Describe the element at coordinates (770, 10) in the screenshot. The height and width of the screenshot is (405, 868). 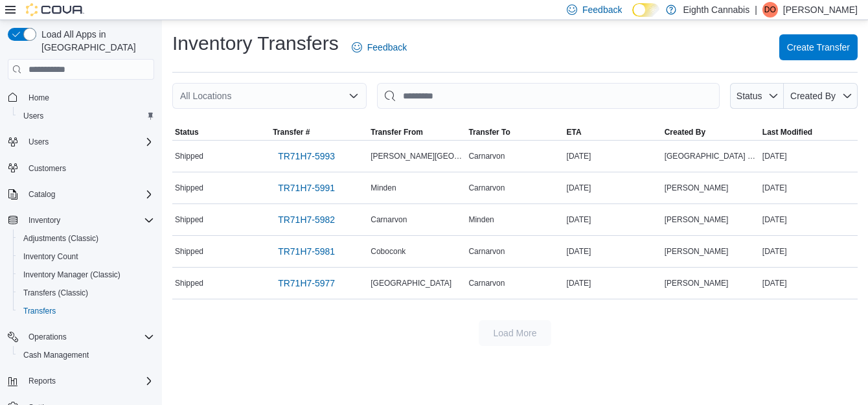
I see `div: Daniel Oh` at that location.